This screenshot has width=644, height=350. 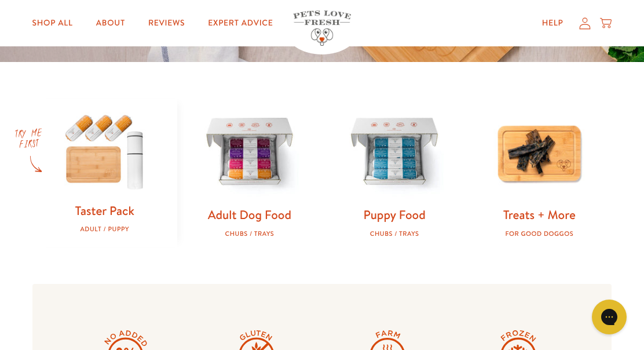 What do you see at coordinates (539, 234) in the screenshot?
I see `div: For good doggos` at bounding box center [539, 234].